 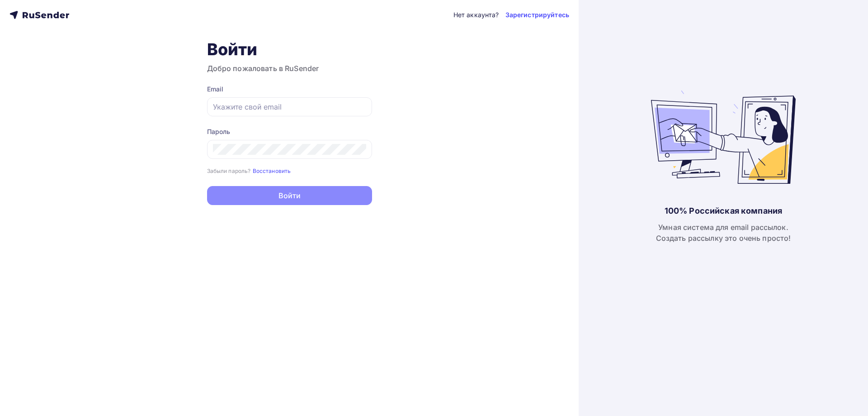 What do you see at coordinates (229, 171) in the screenshot?
I see `small: Забыли пароль?` at bounding box center [229, 171].